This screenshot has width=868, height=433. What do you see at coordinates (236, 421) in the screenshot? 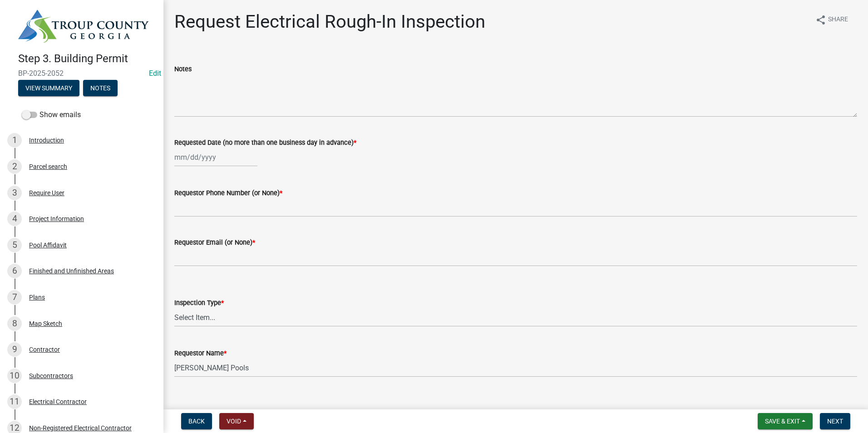
I see `button: Void` at bounding box center [236, 421].